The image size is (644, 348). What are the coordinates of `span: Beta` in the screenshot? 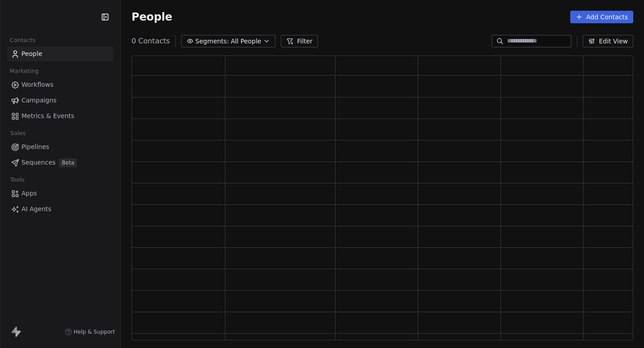 It's located at (68, 163).